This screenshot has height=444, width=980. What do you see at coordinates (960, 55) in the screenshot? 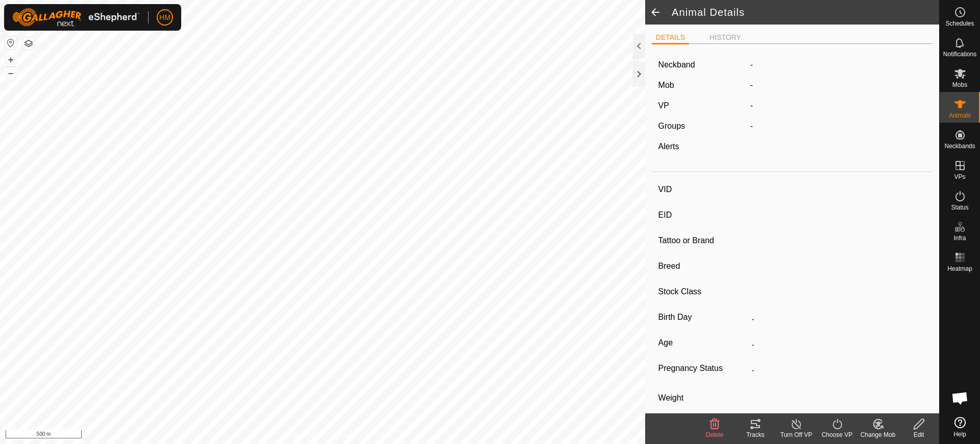
I see `span: Notifications` at bounding box center [960, 55].